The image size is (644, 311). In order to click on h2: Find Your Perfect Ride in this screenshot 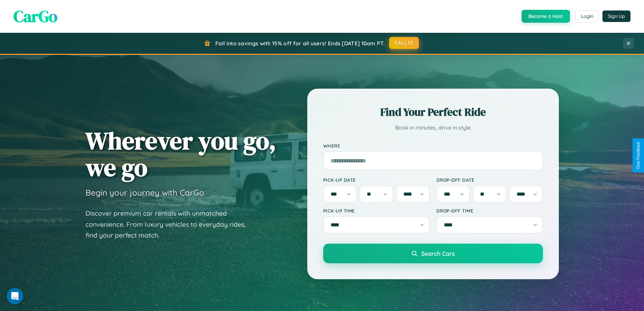, I will do `click(433, 112)`.